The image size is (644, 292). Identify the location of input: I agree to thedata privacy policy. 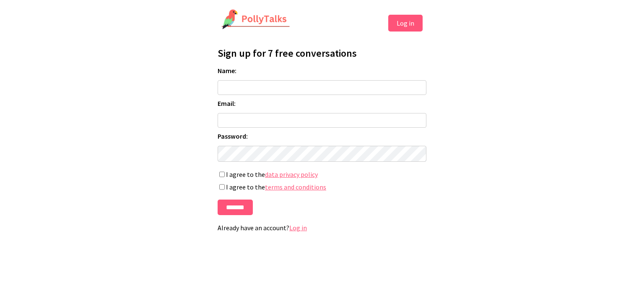
(222, 174).